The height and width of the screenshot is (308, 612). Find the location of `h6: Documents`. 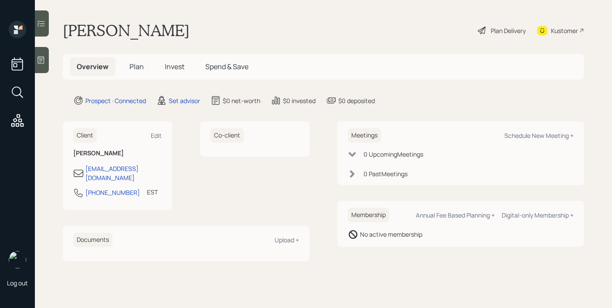

h6: Documents is located at coordinates (93, 240).